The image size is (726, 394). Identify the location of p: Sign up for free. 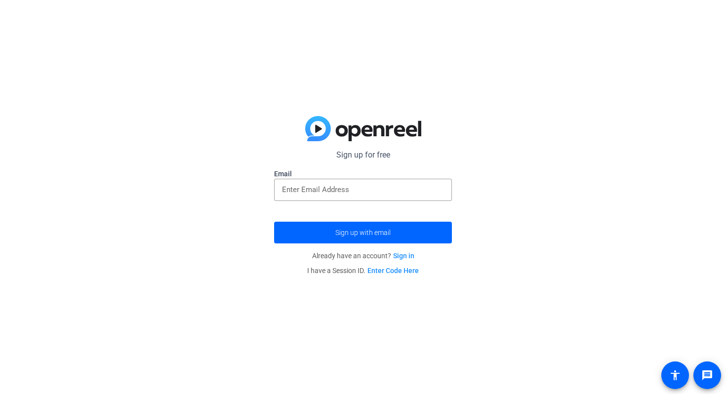
(363, 155).